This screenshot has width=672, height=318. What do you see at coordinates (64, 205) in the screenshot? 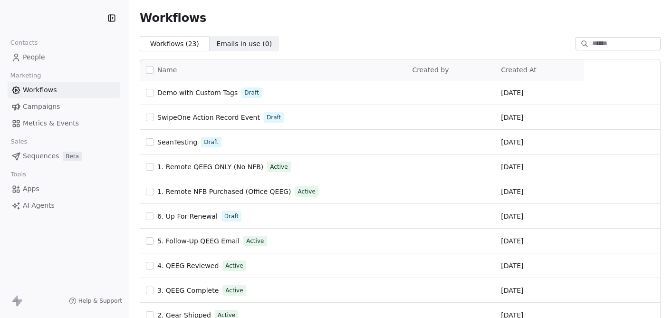
I see `a: AI Agents` at bounding box center [64, 205].